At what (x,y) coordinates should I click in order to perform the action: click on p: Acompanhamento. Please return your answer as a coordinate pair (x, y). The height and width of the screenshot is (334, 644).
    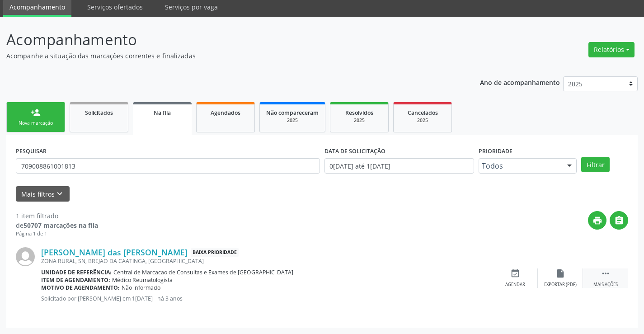
    Looking at the image, I should click on (227, 40).